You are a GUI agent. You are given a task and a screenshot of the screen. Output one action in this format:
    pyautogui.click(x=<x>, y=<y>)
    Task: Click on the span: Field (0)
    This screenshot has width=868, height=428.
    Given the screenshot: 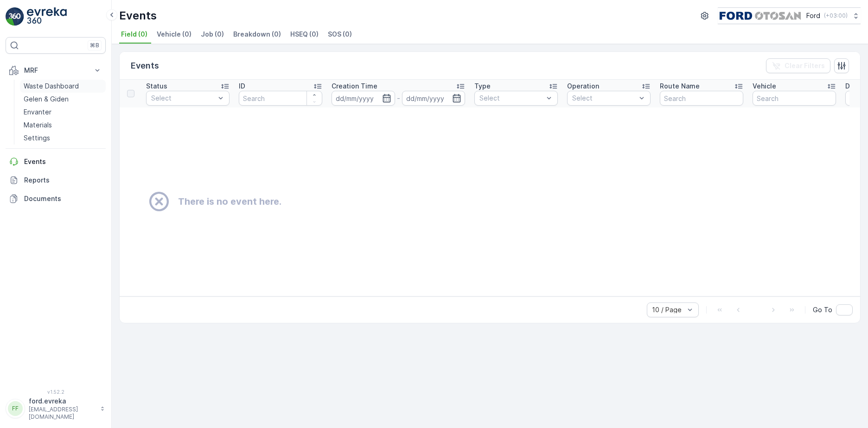 What is the action you would take?
    pyautogui.click(x=134, y=34)
    